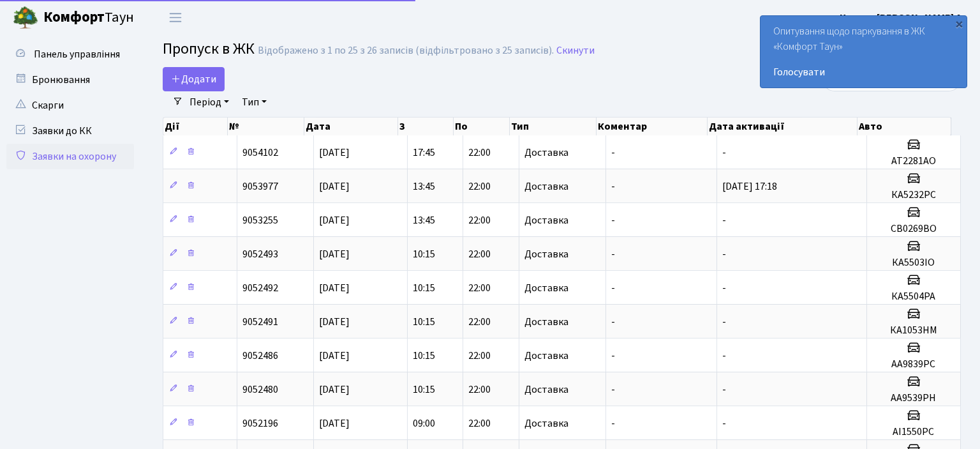 This screenshot has width=980, height=449. Describe the element at coordinates (261, 153) in the screenshot. I see `span: 9054102` at that location.